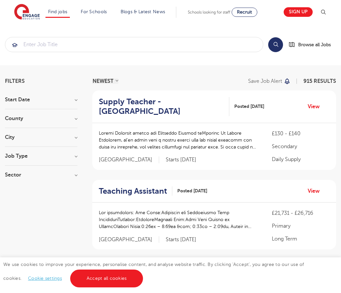 The width and height of the screenshot is (341, 293). What do you see at coordinates (154, 271) in the screenshot?
I see `span: We use cookies to improve your experience, personalise content, and analyse website traffic. By c...` at bounding box center [154, 271].